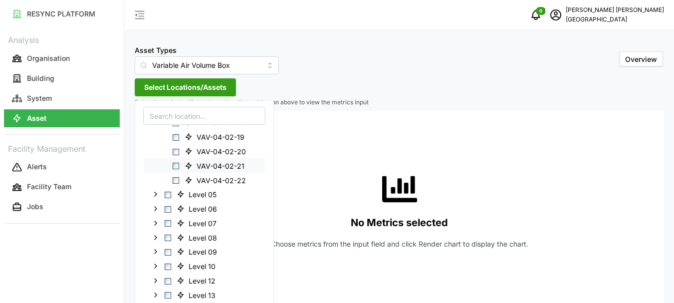  What do you see at coordinates (176, 166) in the screenshot?
I see `span: Select VAV-04-02-21` at bounding box center [176, 166].